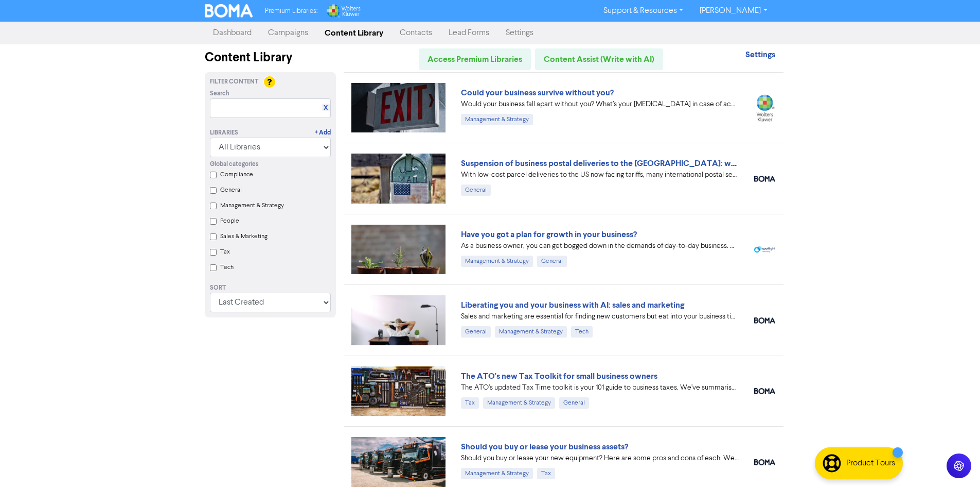 The image size is (980, 487). I want to click on a: Could your business survive without you?, so click(537, 93).